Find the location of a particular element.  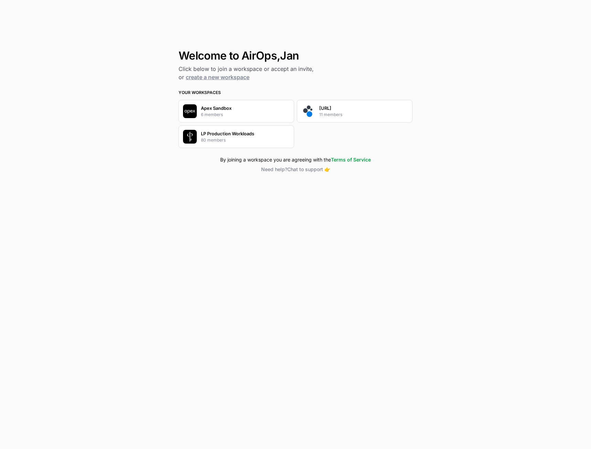

button: Need help?Chat to support 👉 is located at coordinates (296, 169).